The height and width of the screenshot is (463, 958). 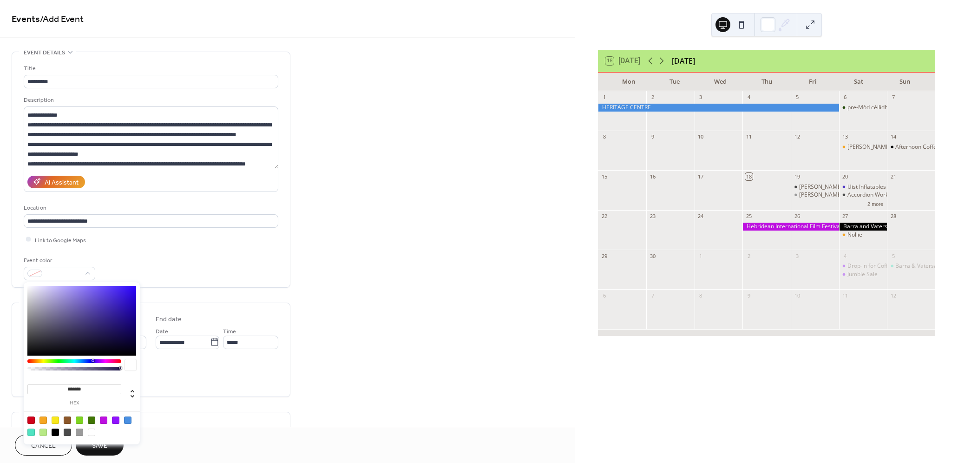 I want to click on div: Fri, so click(x=813, y=82).